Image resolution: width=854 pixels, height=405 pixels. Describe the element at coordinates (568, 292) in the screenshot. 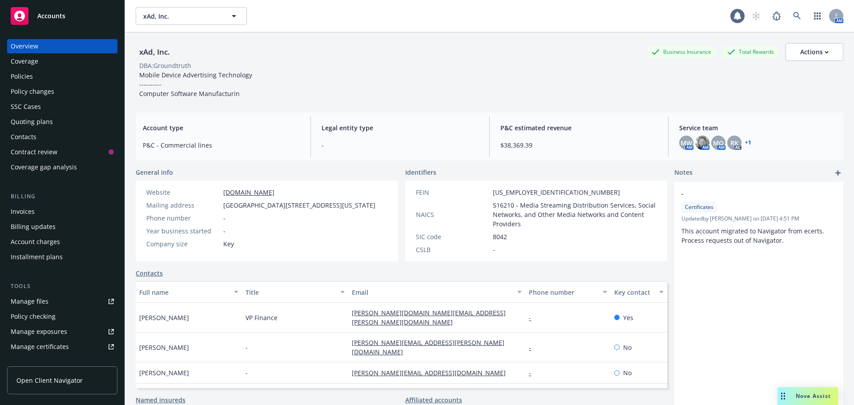

I see `button: Phone number` at that location.